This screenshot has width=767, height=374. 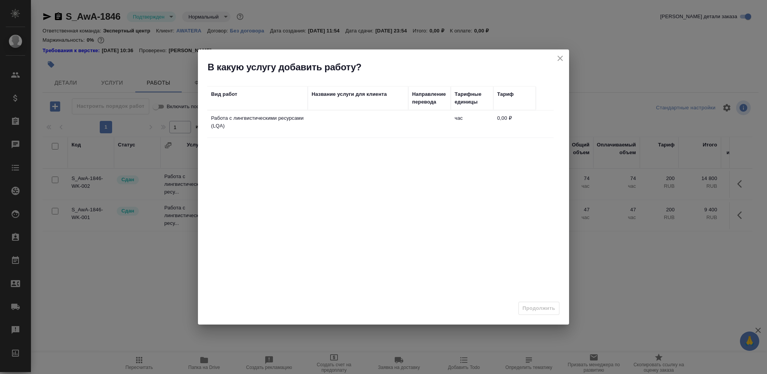 What do you see at coordinates (515, 124) in the screenshot?
I see `td: 0,00 ₽` at bounding box center [515, 124].